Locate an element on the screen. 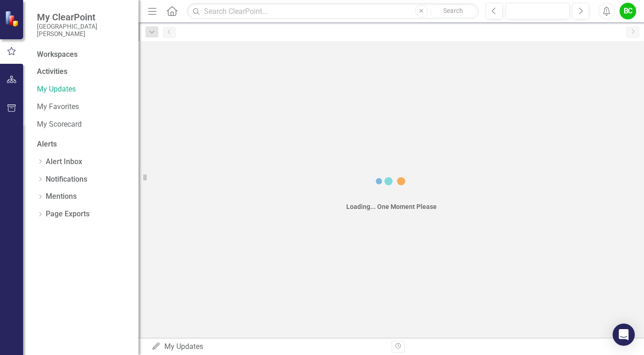 The height and width of the screenshot is (355, 644). a: Alert Inbox is located at coordinates (64, 162).